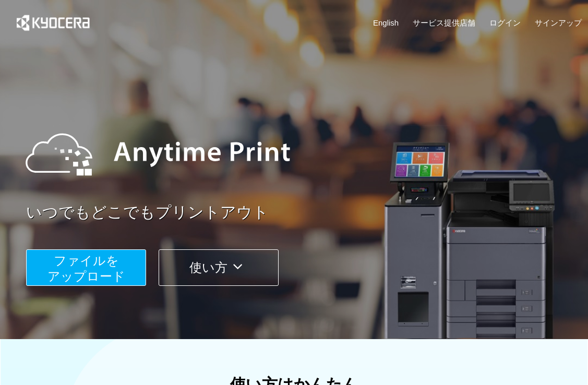  I want to click on a: サインアップ, so click(558, 23).